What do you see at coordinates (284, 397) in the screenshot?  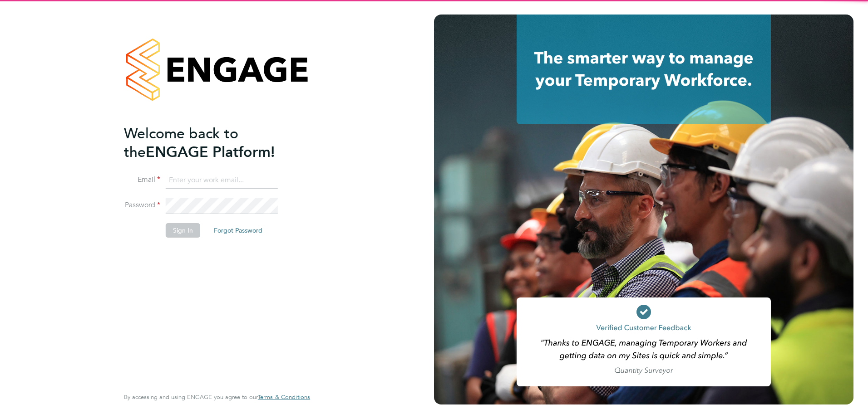 I see `span: Terms & Conditions` at bounding box center [284, 397].